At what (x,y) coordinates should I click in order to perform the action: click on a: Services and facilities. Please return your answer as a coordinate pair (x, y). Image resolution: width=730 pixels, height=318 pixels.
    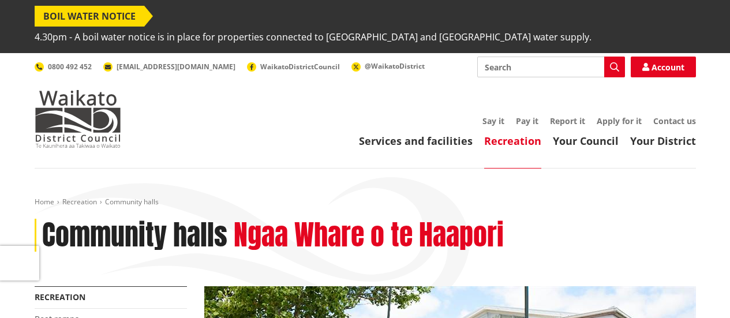
    Looking at the image, I should click on (415, 141).